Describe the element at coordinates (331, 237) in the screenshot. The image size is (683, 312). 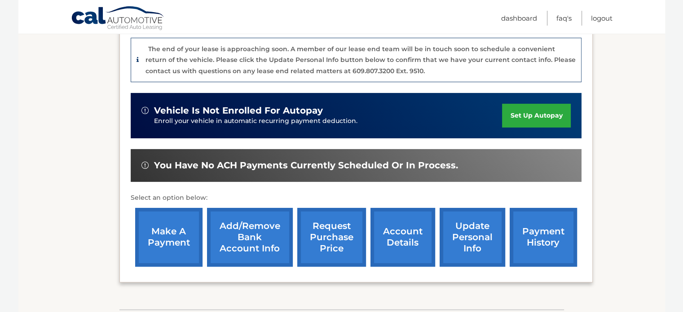
I see `a: request purchase price` at that location.